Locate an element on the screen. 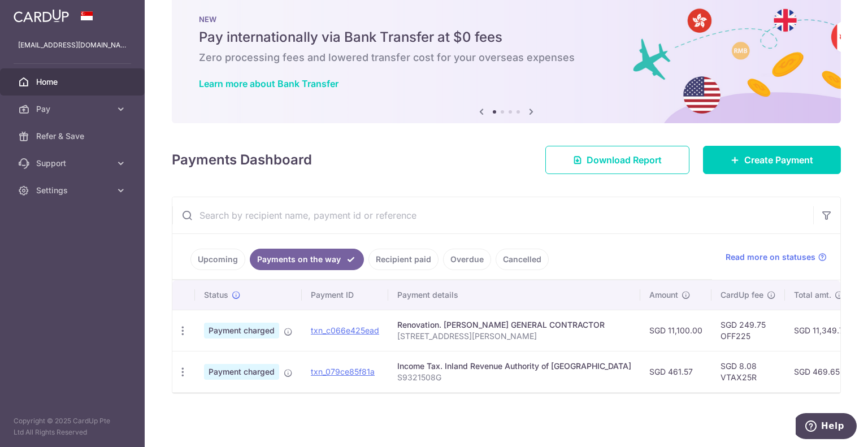 The width and height of the screenshot is (868, 447). span: CardUp fee is located at coordinates (742, 295).